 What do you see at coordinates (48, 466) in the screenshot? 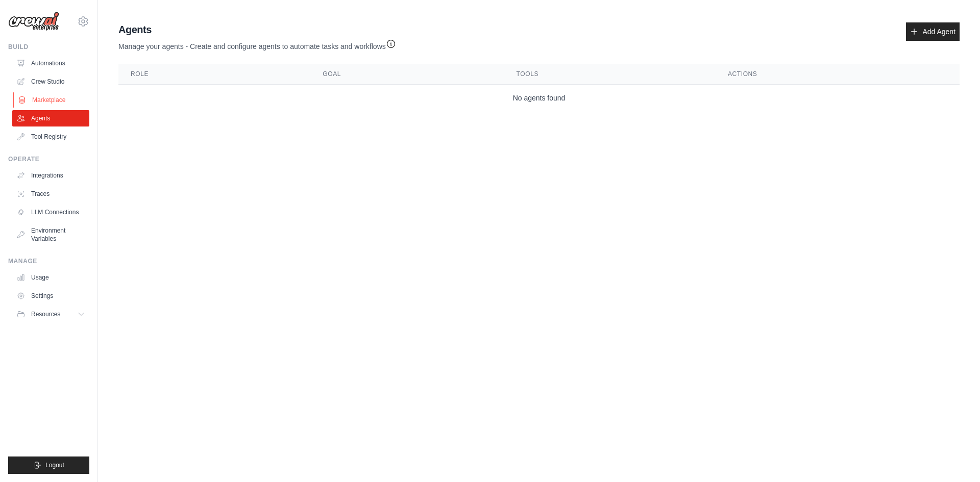
I see `button: Logout` at bounding box center [48, 466].